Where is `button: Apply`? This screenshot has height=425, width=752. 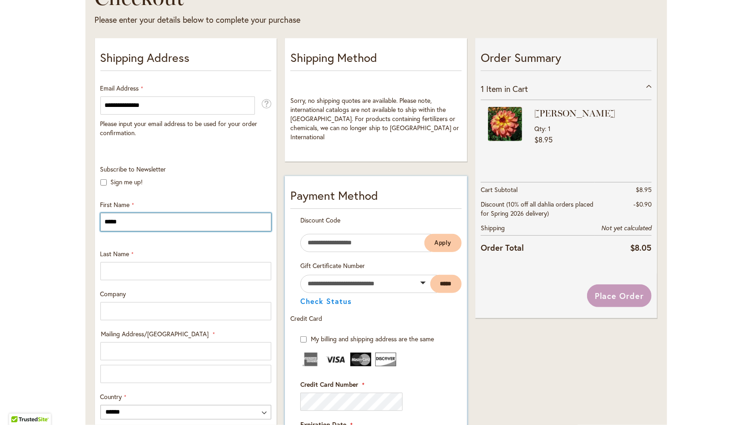 button: Apply is located at coordinates (443, 243).